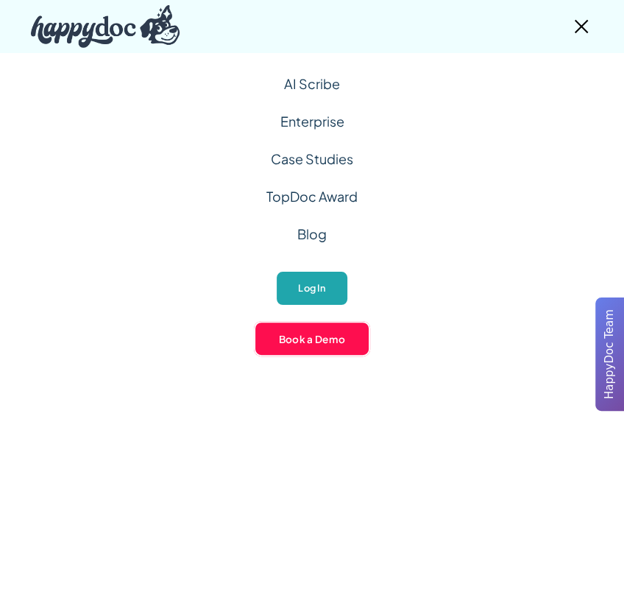 Image resolution: width=624 pixels, height=595 pixels. I want to click on a: home, so click(105, 26).